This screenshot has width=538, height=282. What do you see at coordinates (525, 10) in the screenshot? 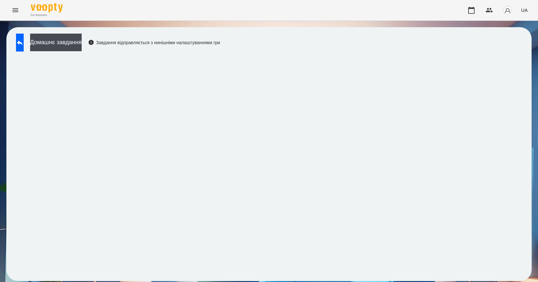
I see `button: UA` at bounding box center [525, 10].